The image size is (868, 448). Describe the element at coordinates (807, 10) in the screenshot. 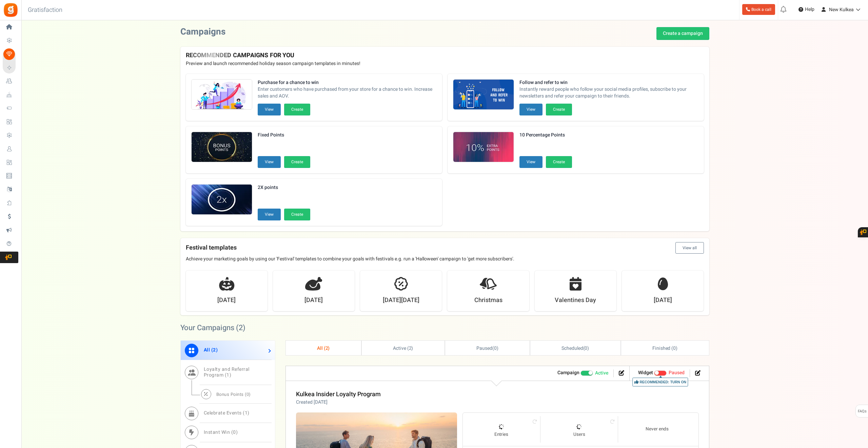

I see `a: Help` at that location.